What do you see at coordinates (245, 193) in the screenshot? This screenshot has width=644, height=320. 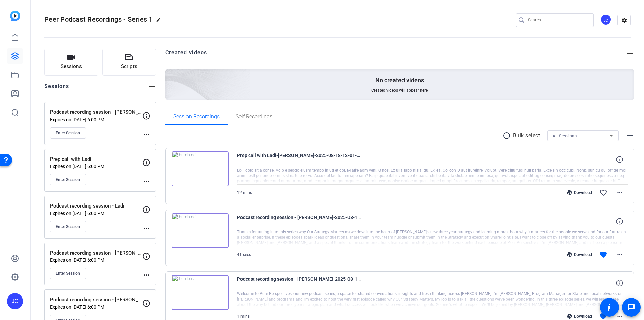 I see `span: 12 mins` at bounding box center [245, 193].